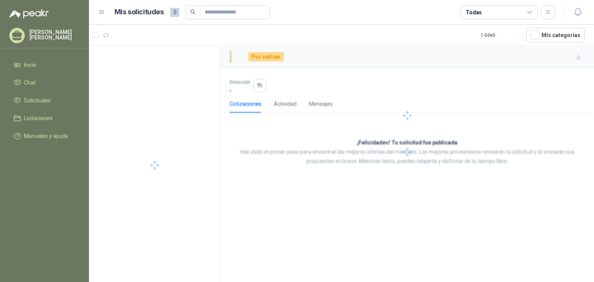  Describe the element at coordinates (30, 65) in the screenshot. I see `span: Inicio` at that location.